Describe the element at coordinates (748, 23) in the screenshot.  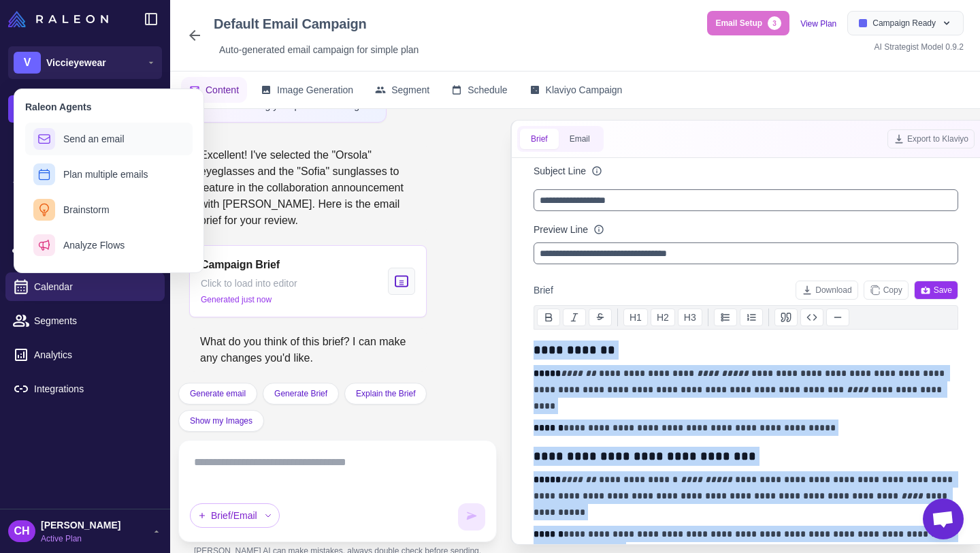
I see `button: Email Setup3` at that location.